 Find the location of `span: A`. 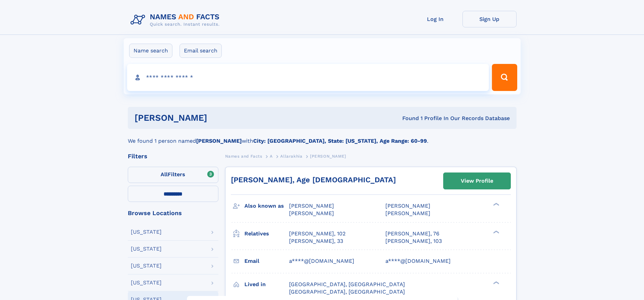

span: A is located at coordinates (271, 156).